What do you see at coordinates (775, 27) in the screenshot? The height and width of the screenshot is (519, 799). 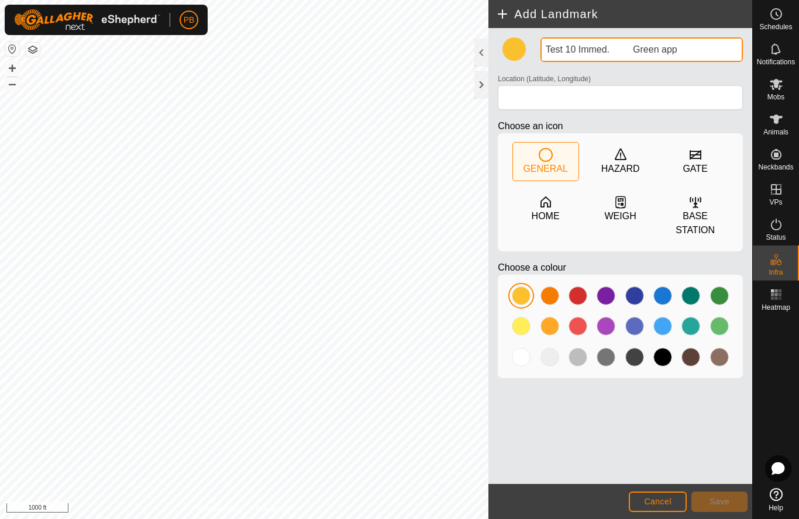 I see `span: Schedules` at bounding box center [775, 27].